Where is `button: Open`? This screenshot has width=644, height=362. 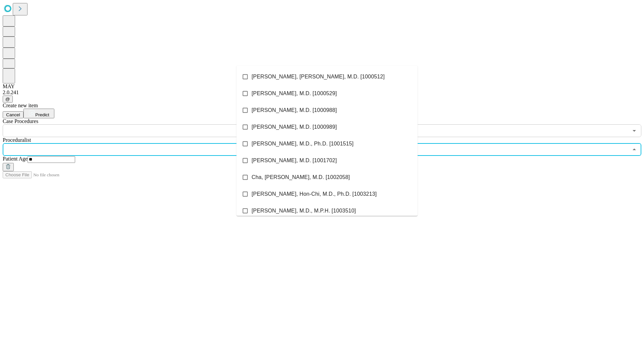
button: Open is located at coordinates (634, 131).